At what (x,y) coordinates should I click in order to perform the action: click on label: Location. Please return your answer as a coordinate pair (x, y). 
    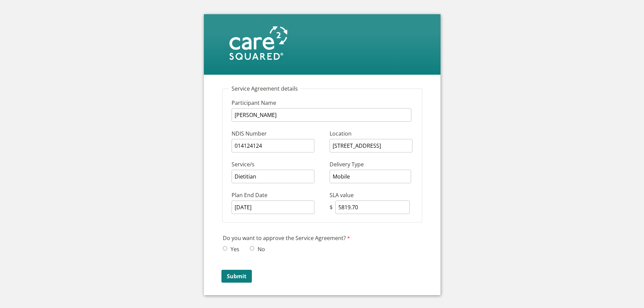
    Looking at the image, I should click on (341, 134).